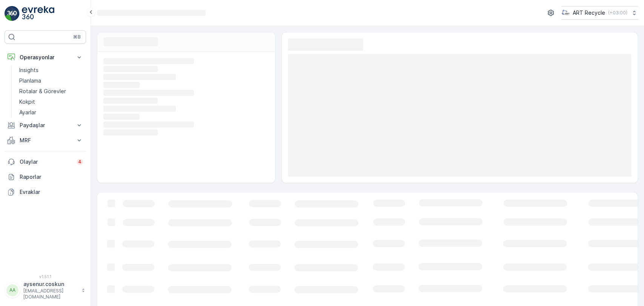 The height and width of the screenshot is (306, 644). Describe the element at coordinates (30, 81) in the screenshot. I see `p: Planlama` at that location.